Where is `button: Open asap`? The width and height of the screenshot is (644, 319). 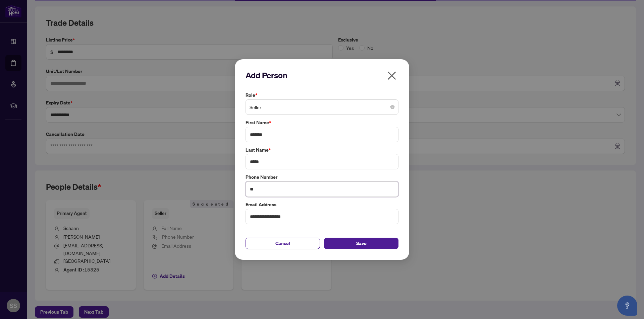
button: Open asap is located at coordinates (627, 306).